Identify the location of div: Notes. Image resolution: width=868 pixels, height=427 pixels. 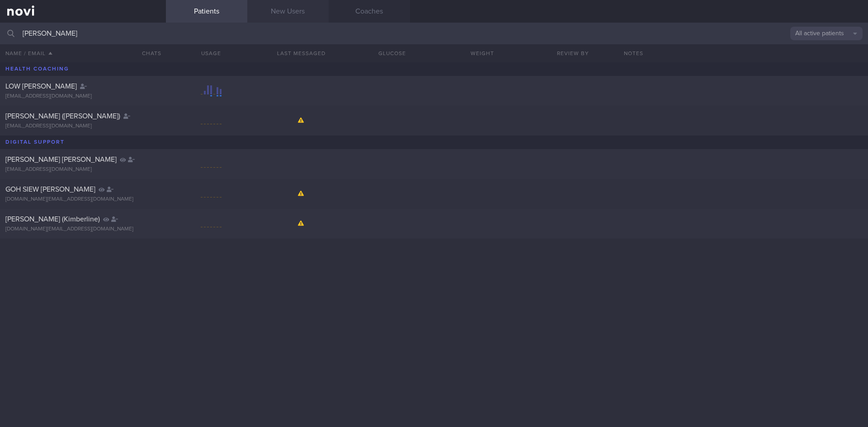
(743, 53).